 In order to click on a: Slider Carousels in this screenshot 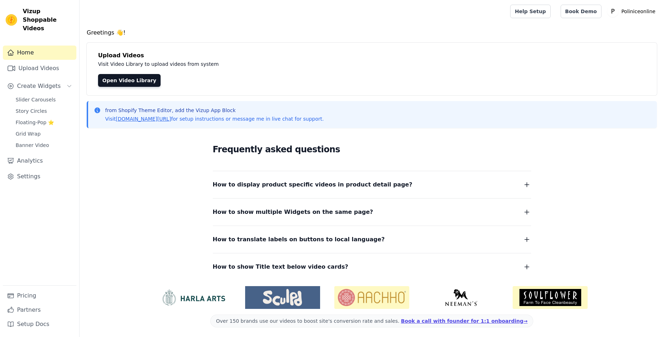, I will do `click(44, 100)`.